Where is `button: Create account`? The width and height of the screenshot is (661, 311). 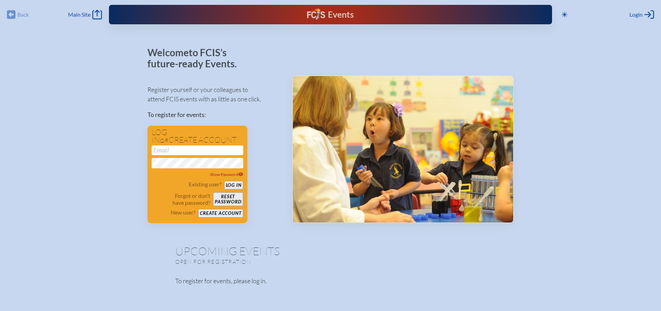 button: Create account is located at coordinates (220, 213).